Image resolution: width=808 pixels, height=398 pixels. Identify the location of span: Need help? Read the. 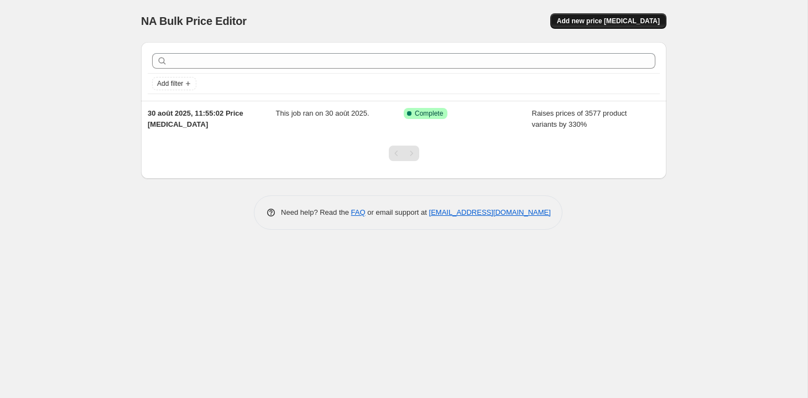
(316, 212).